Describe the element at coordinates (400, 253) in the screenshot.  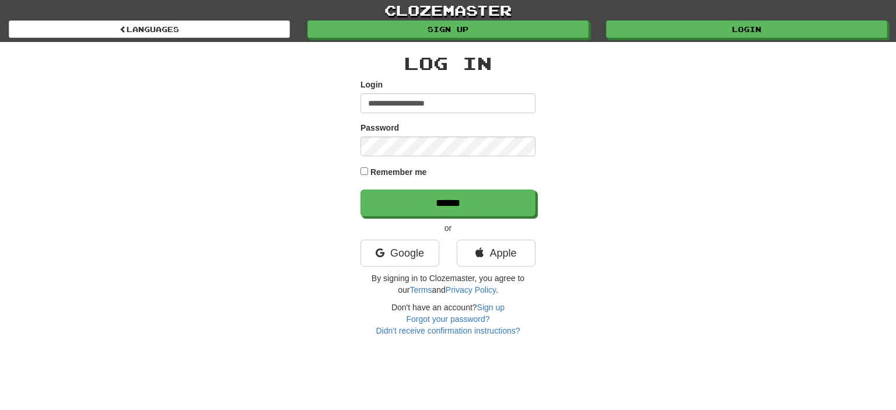
I see `a: Google` at that location.